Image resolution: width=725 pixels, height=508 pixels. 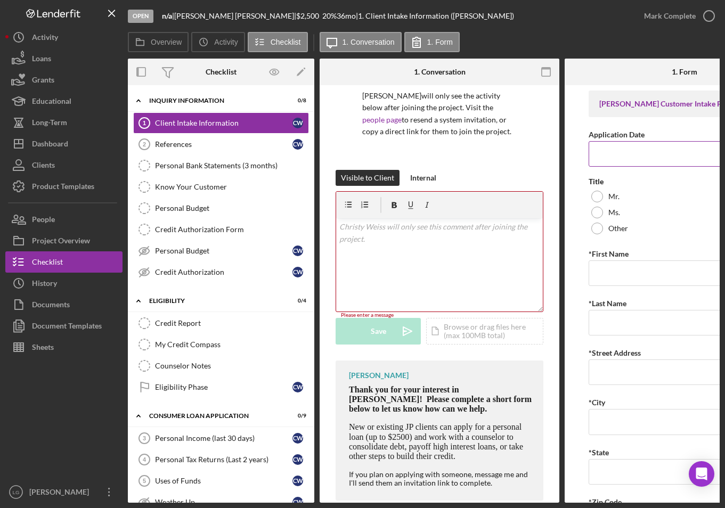 I want to click on a: Sheets, so click(x=64, y=347).